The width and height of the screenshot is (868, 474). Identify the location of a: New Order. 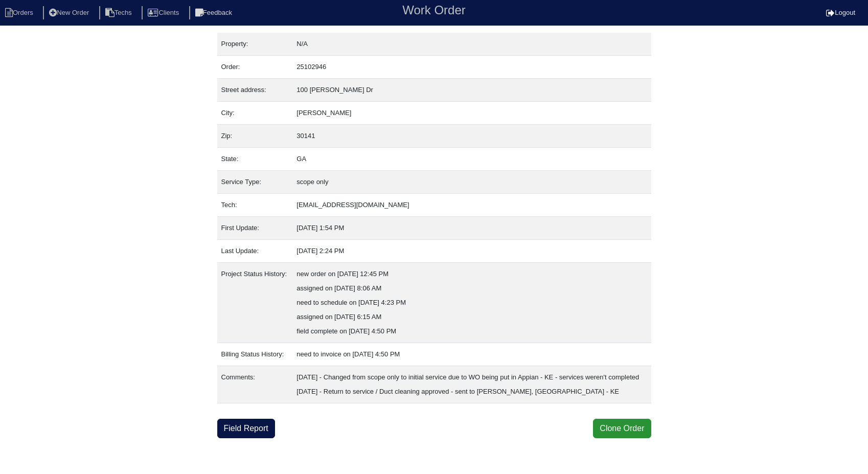
(70, 12).